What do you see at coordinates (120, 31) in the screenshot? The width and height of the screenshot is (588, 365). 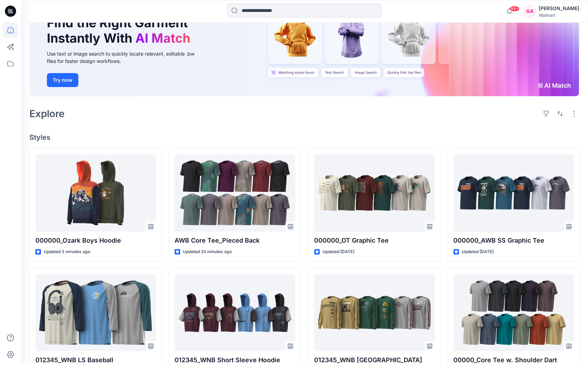 I see `h1: Find the Right Garment Instantly With` at bounding box center [120, 31].